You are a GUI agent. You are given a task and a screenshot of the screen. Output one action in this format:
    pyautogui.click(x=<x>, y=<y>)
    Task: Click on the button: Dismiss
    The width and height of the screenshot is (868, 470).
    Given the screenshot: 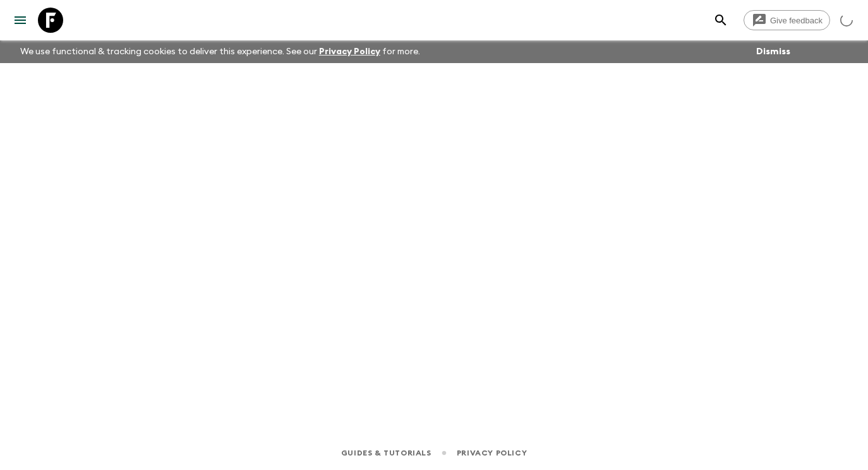 What is the action you would take?
    pyautogui.click(x=773, y=52)
    